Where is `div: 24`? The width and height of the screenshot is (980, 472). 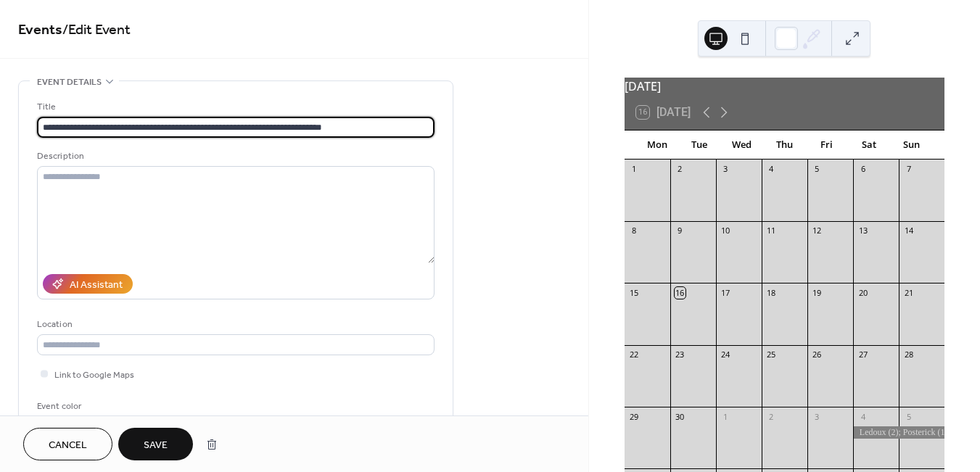
div: 24 is located at coordinates (725, 354).